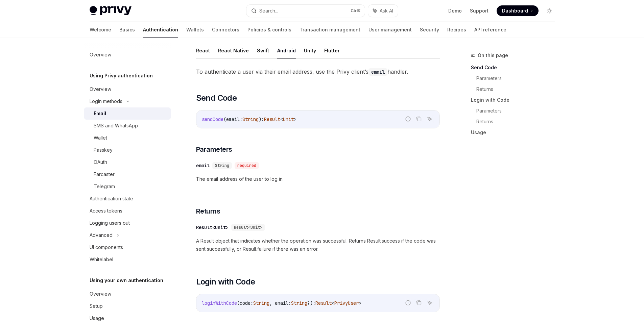 The width and height of the screenshot is (644, 322). I want to click on a: Security, so click(429, 30).